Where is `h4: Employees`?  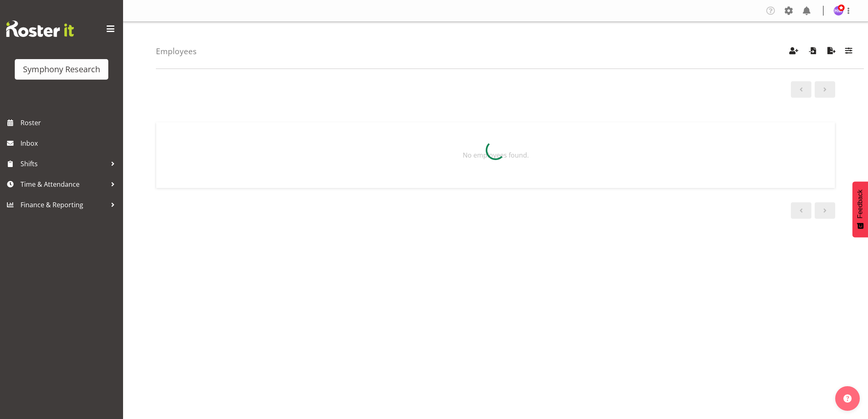 h4: Employees is located at coordinates (176, 51).